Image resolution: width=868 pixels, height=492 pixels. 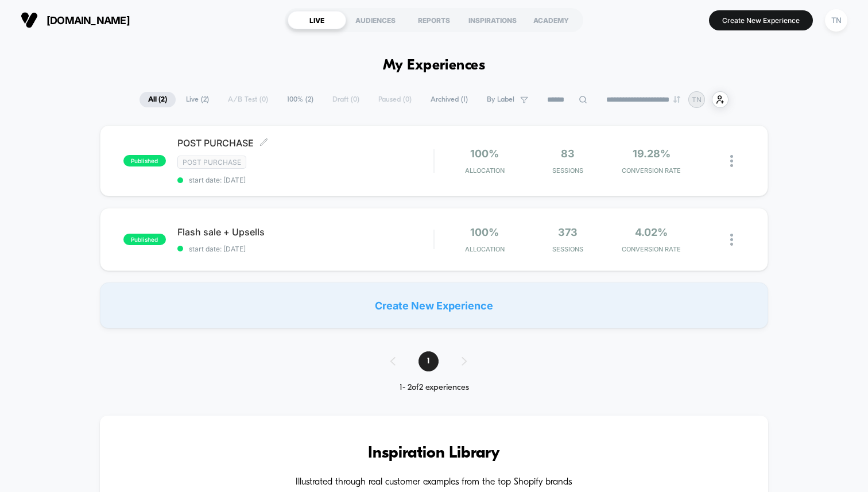 What do you see at coordinates (568, 154) in the screenshot?
I see `span: 83` at bounding box center [568, 154].